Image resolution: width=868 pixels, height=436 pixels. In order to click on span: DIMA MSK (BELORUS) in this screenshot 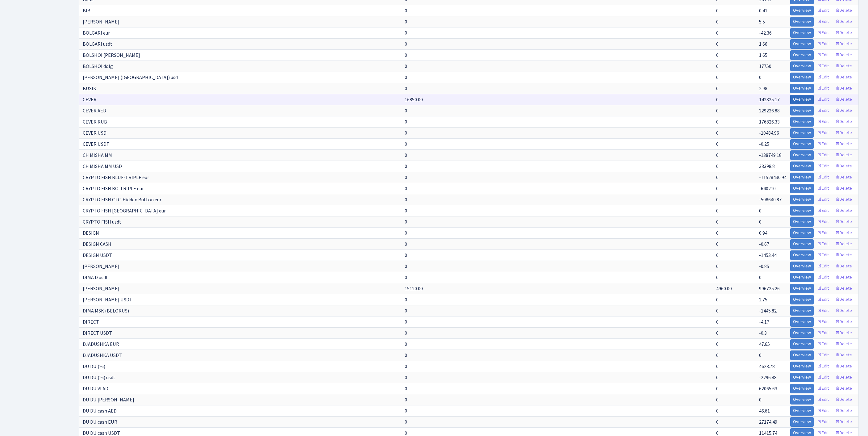, I will do `click(106, 311)`.